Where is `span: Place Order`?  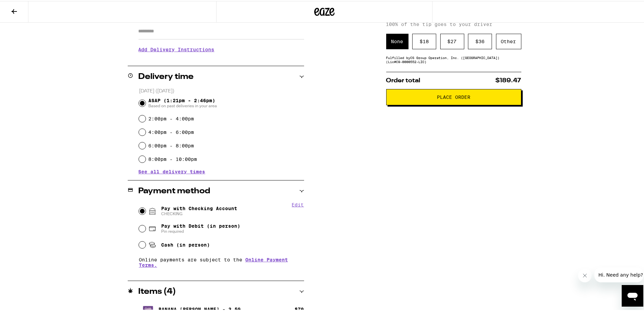
span: Place Order is located at coordinates (453, 96).